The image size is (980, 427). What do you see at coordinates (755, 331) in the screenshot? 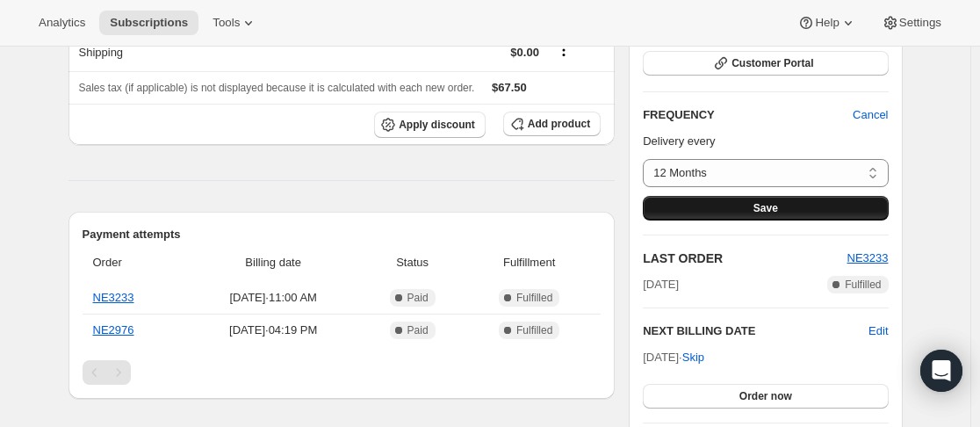
I see `h2: NEXT BILLING DATE` at bounding box center [755, 331].